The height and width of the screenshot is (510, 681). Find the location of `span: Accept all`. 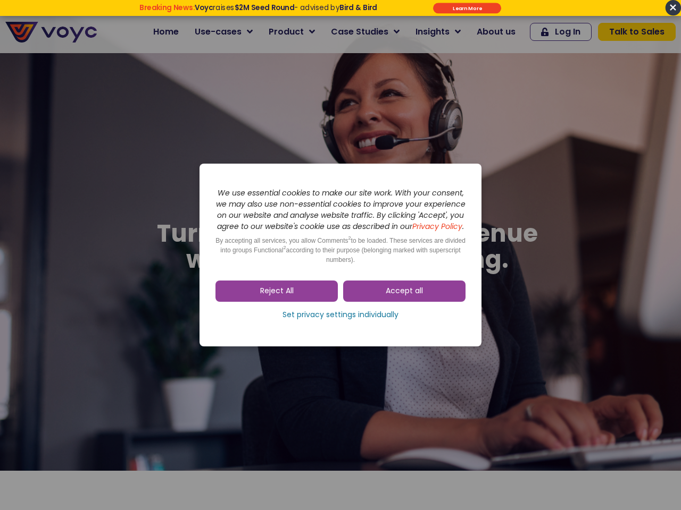

span: Accept all is located at coordinates (404, 291).